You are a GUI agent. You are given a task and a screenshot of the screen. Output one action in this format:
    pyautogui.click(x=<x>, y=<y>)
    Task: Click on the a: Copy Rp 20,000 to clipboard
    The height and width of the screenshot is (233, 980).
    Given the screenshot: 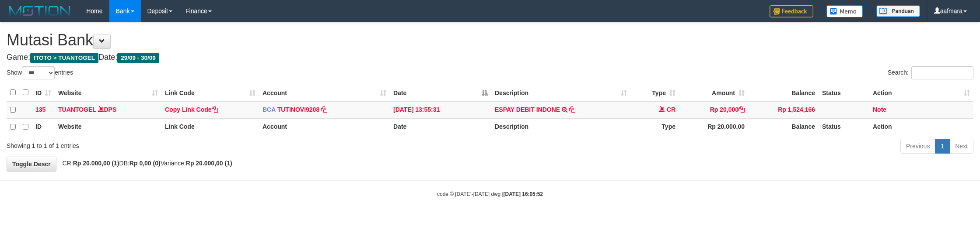 What is the action you would take?
    pyautogui.click(x=741, y=110)
    